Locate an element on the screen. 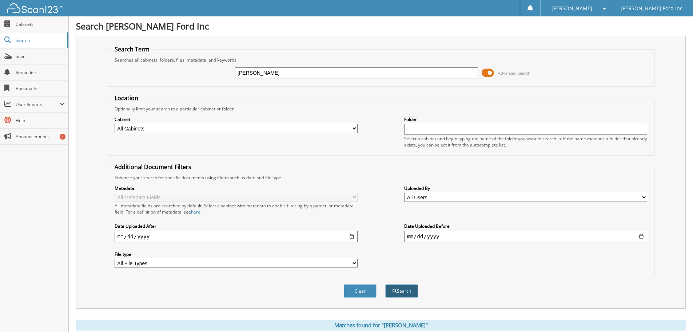 This screenshot has height=332, width=693. span: Announcements is located at coordinates (40, 136).